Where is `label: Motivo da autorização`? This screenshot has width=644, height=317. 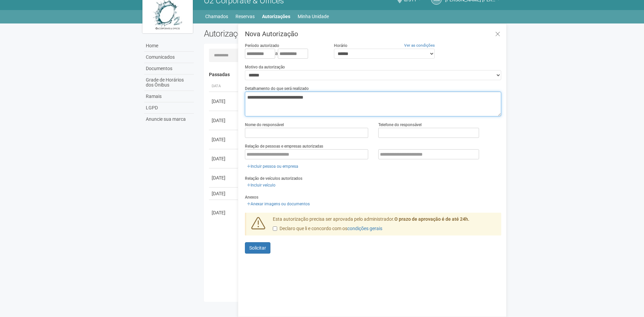
label: Motivo da autorização is located at coordinates (265, 67).